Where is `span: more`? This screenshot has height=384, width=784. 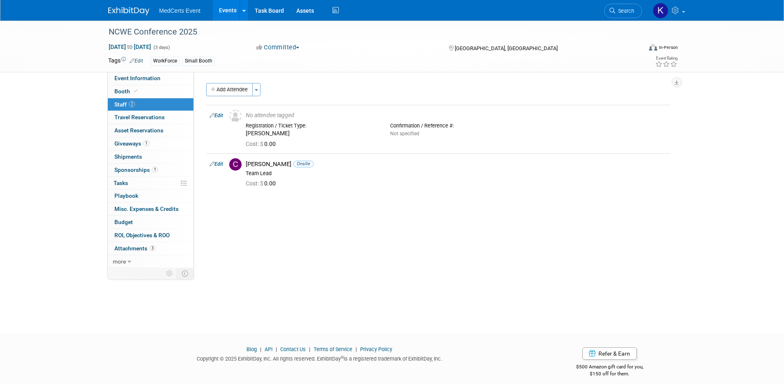 span: more is located at coordinates (119, 262).